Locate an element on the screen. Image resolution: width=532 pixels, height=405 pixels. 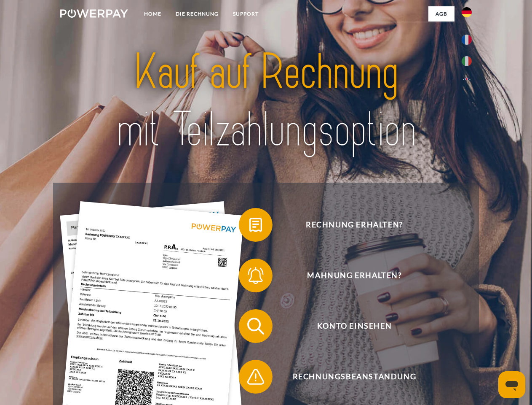
img: qb_search.svg is located at coordinates (256, 326).